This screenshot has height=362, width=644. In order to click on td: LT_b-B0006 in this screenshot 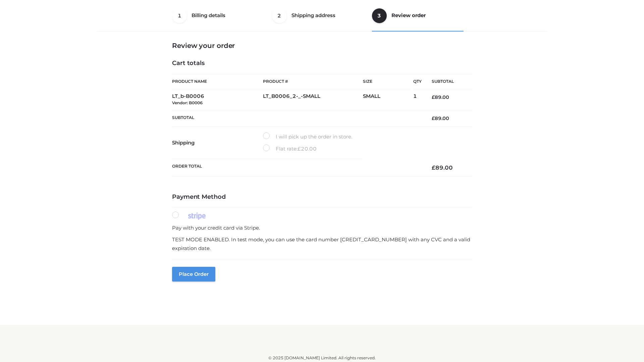, I will do `click(217, 100)`.